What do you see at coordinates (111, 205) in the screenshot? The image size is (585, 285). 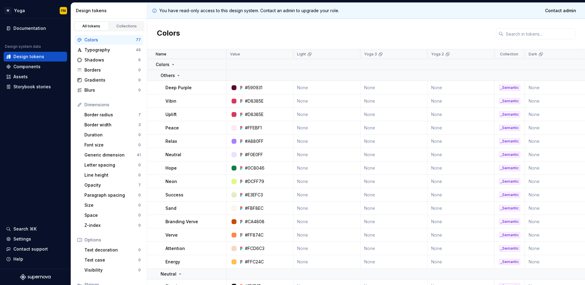 I see `div: Size` at bounding box center [111, 205].